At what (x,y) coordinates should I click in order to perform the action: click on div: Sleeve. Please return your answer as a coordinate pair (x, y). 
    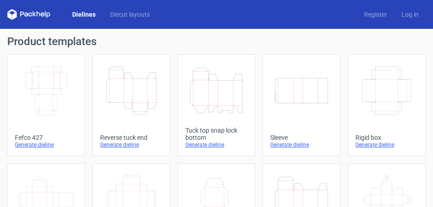
    Looking at the image, I should click on (301, 138).